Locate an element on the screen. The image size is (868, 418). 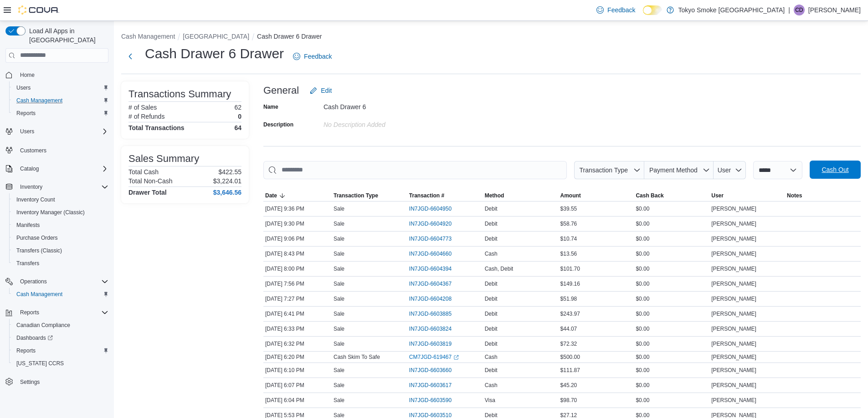
button: User is located at coordinates (729, 170).